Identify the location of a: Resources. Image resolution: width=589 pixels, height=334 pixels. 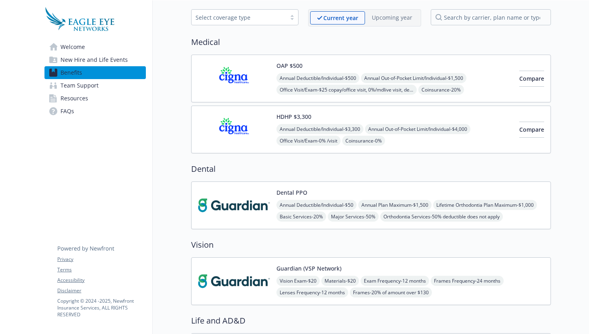
(95, 98).